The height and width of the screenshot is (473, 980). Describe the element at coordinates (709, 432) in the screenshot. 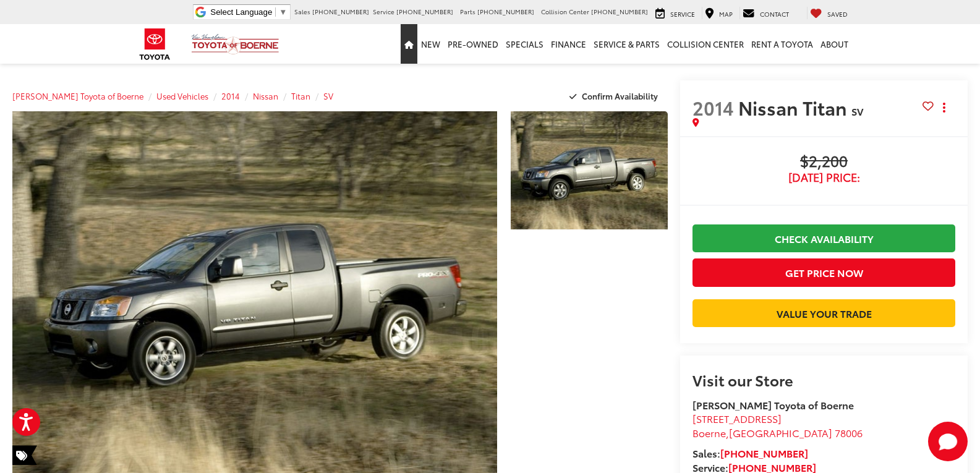

I see `span: Boerne` at that location.